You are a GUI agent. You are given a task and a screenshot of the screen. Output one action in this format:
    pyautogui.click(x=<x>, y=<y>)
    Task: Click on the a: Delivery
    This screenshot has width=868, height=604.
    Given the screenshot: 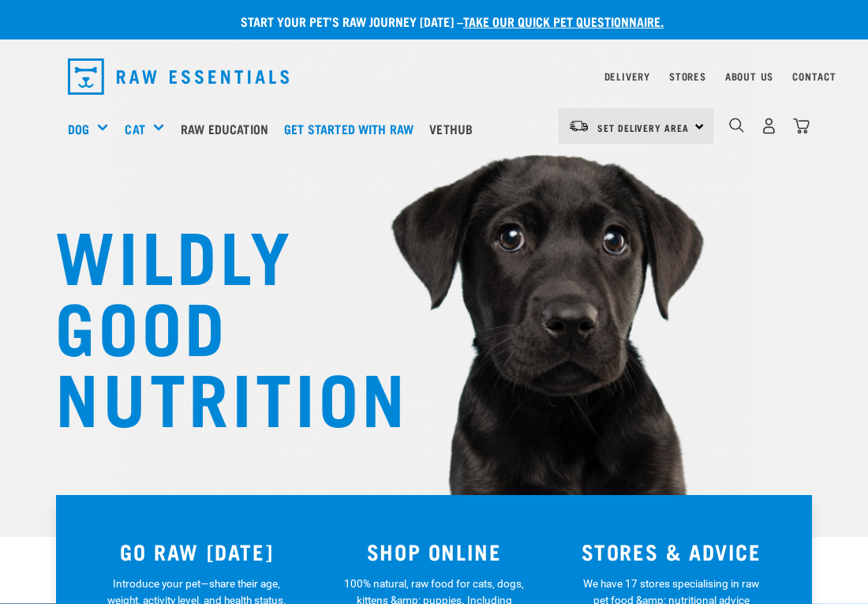 What is the action you would take?
    pyautogui.click(x=627, y=76)
    